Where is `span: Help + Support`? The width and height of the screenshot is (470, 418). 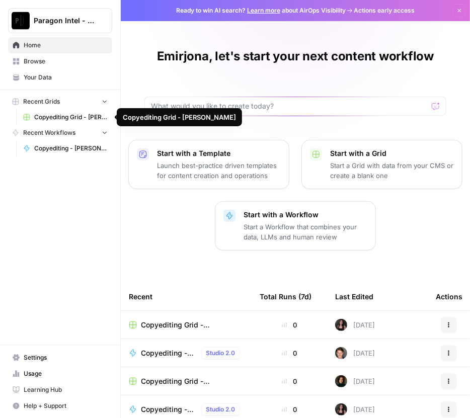 span: Help + Support is located at coordinates (65, 406).